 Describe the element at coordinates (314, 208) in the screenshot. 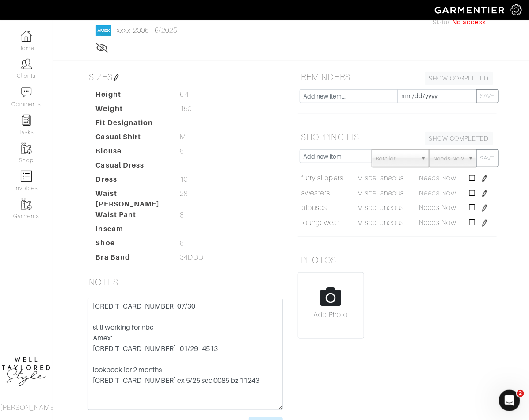

I see `a: blouses` at that location.